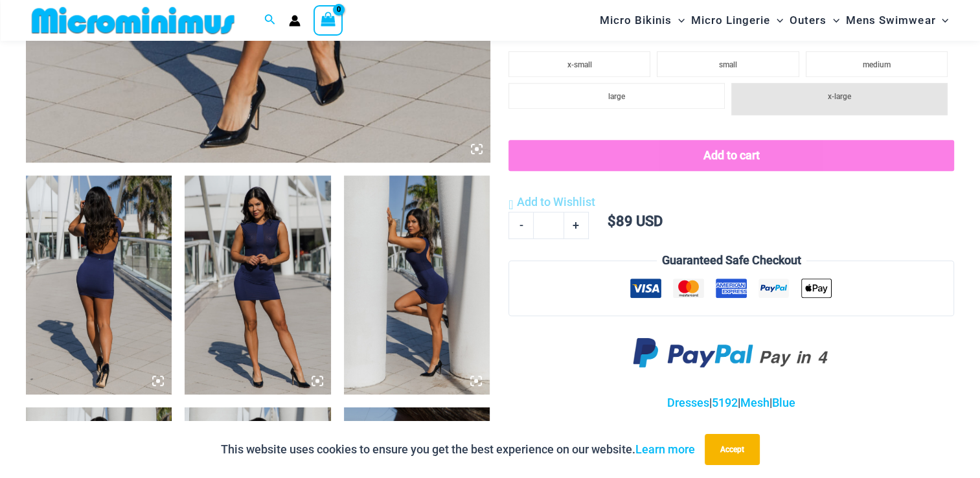 This screenshot has width=980, height=478. Describe the element at coordinates (665, 449) in the screenshot. I see `a: Learn more` at that location.